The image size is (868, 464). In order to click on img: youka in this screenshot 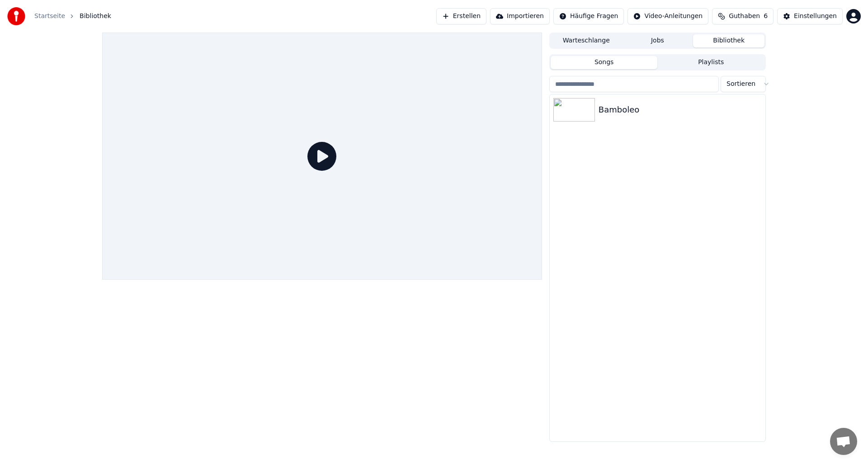, I will do `click(17, 17)`.